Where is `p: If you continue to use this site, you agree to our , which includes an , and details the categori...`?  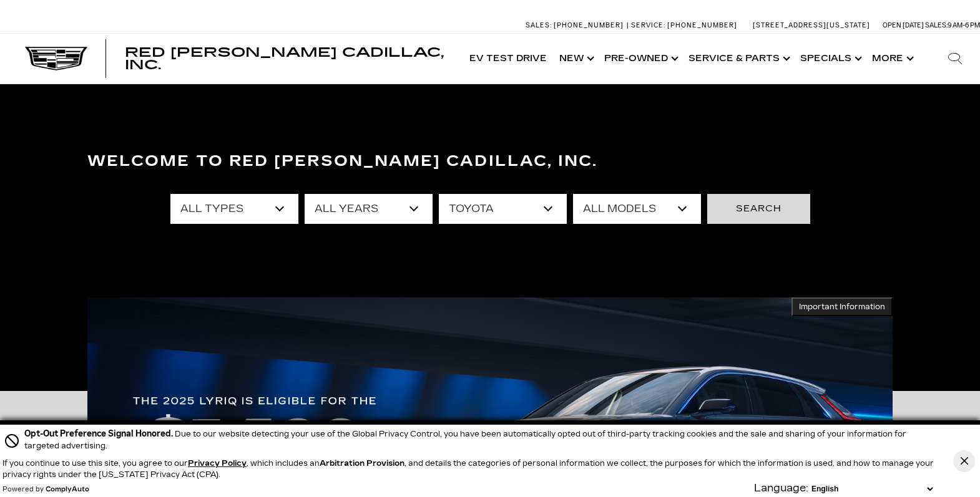 p: If you continue to use this site, you agree to our , which includes an , and details the categori... is located at coordinates (468, 469).